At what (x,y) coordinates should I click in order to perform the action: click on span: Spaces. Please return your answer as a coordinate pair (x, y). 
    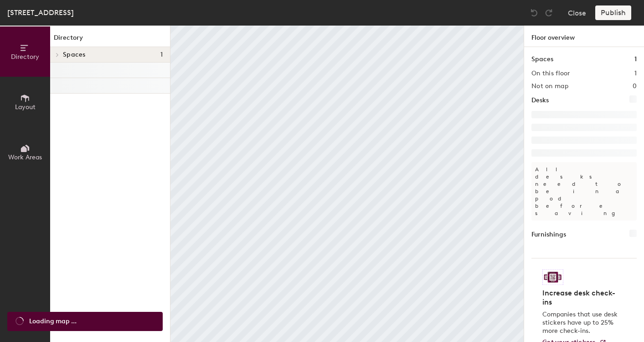
    Looking at the image, I should click on (74, 55).